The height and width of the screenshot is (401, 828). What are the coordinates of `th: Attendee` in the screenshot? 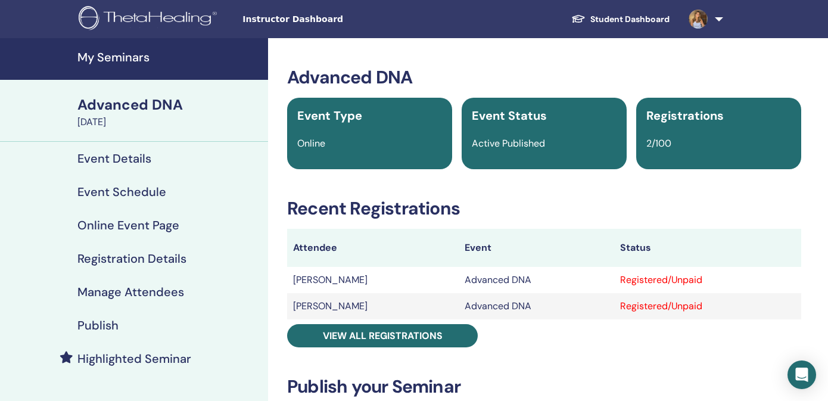 It's located at (373, 248).